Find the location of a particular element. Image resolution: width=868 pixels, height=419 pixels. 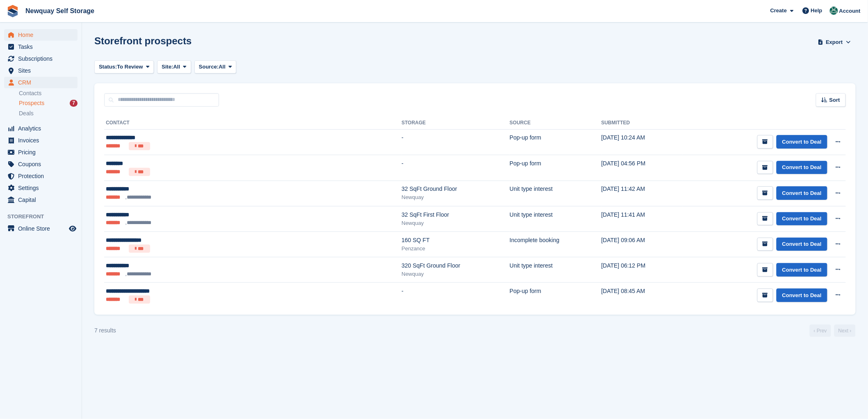

span: Online Store is located at coordinates (43, 228).